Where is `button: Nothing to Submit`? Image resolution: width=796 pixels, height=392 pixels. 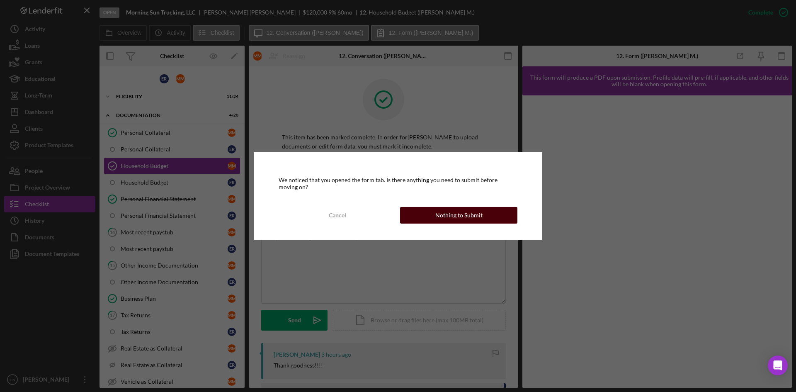
button: Nothing to Submit is located at coordinates (459, 215).